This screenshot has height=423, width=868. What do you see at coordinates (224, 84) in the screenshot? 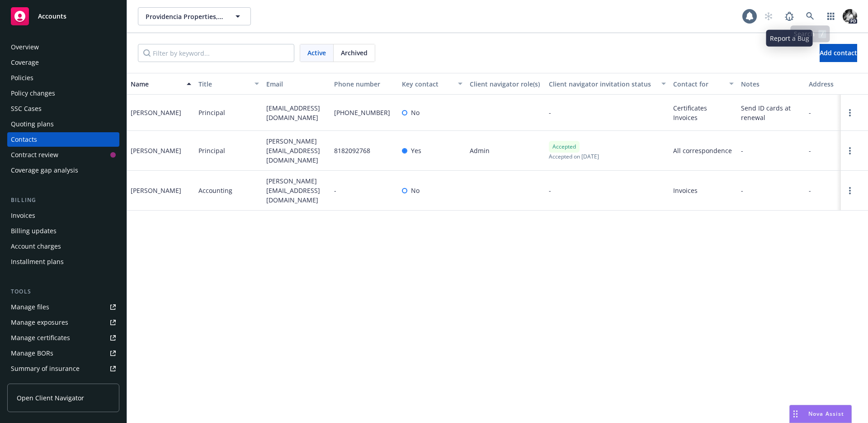
I see `div: Title` at bounding box center [224, 84].